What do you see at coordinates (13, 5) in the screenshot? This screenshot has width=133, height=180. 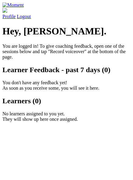 I see `img: Moment` at bounding box center [13, 5].